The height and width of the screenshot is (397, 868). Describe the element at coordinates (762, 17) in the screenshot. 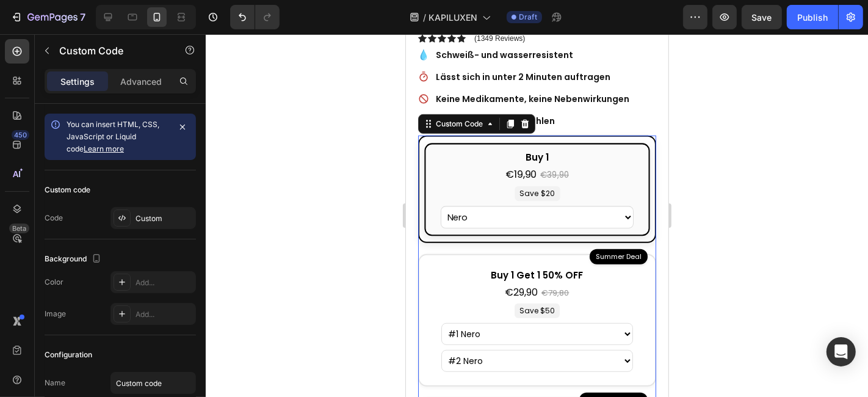

I see `button: Save` at that location.